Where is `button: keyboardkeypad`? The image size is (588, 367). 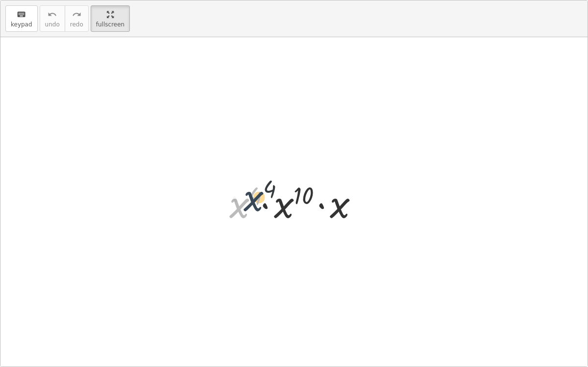 button: keyboardkeypad is located at coordinates (21, 19).